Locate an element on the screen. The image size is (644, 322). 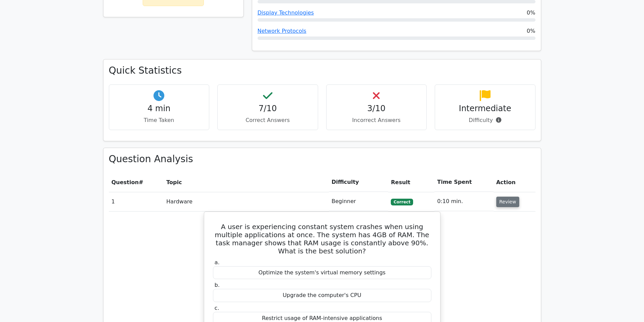
h4: 7/10 is located at coordinates (267, 108).